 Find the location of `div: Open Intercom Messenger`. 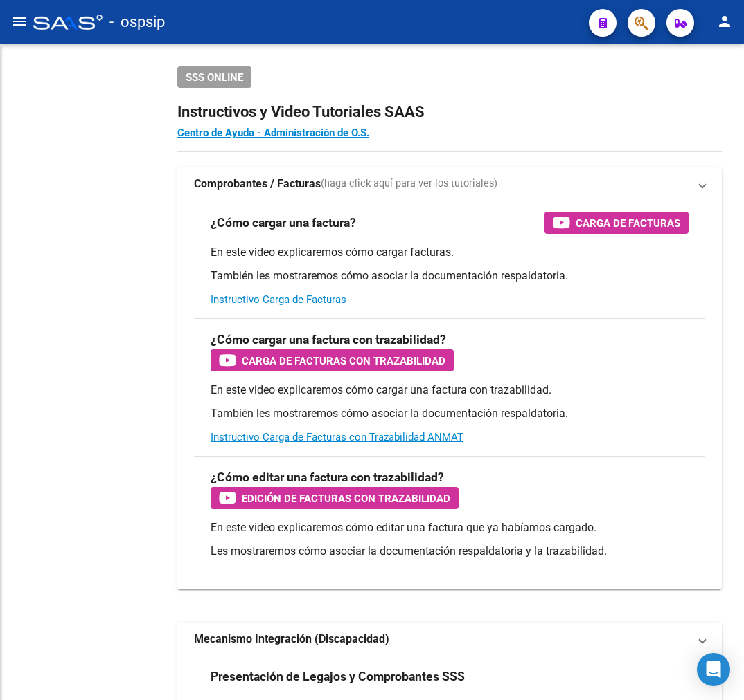

div: Open Intercom Messenger is located at coordinates (713, 670).